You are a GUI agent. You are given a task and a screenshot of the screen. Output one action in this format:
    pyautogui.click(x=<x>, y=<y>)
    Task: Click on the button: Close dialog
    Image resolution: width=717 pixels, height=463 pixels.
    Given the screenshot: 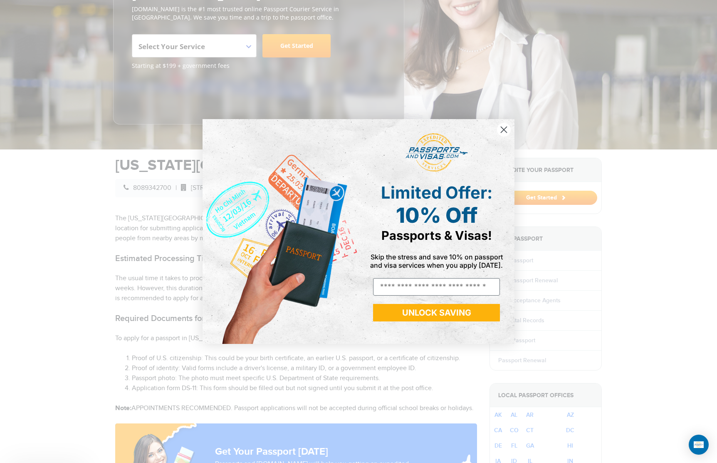 What is the action you would take?
    pyautogui.click(x=504, y=129)
    